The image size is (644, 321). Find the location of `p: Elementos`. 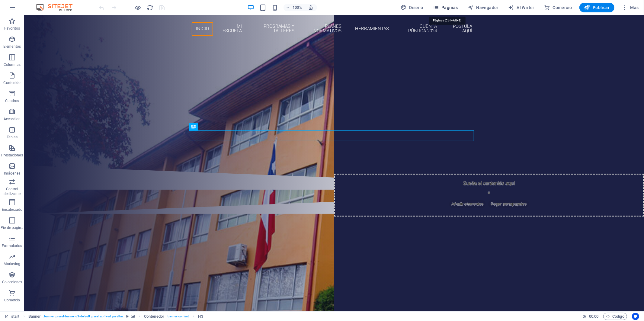

p: Elementos is located at coordinates (12, 46).